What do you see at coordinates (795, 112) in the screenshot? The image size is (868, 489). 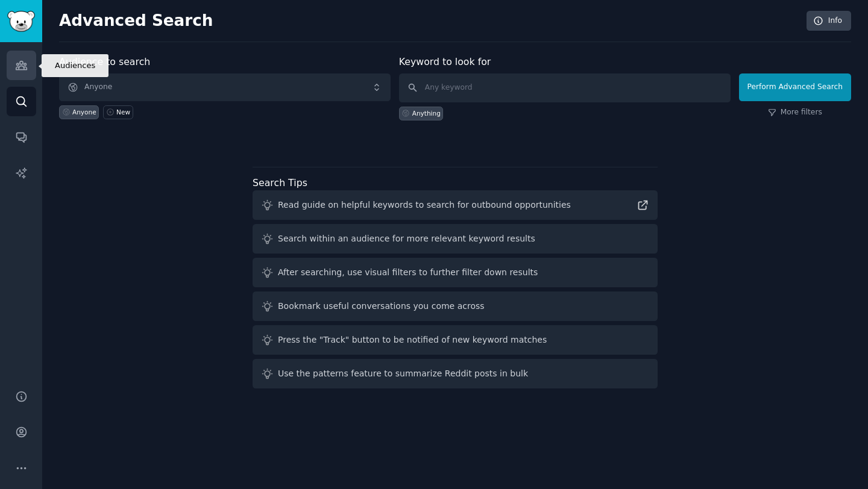 I see `a: More filters` at bounding box center [795, 112].